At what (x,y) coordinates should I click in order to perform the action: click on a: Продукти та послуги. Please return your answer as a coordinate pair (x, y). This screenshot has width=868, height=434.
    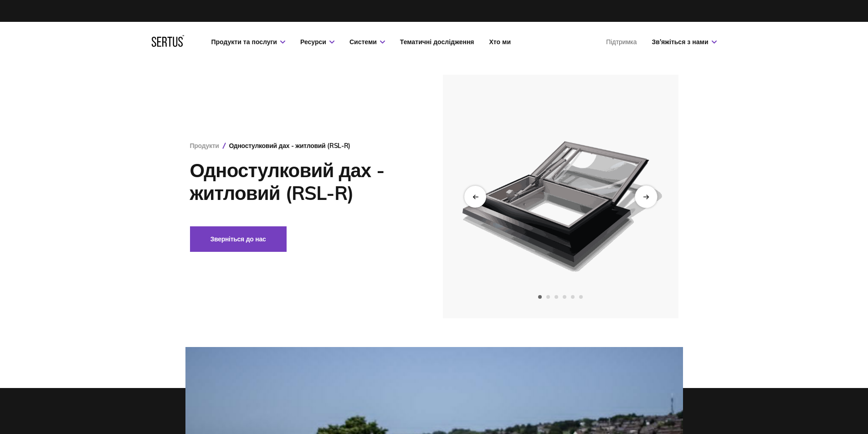
    Looking at the image, I should click on (248, 42).